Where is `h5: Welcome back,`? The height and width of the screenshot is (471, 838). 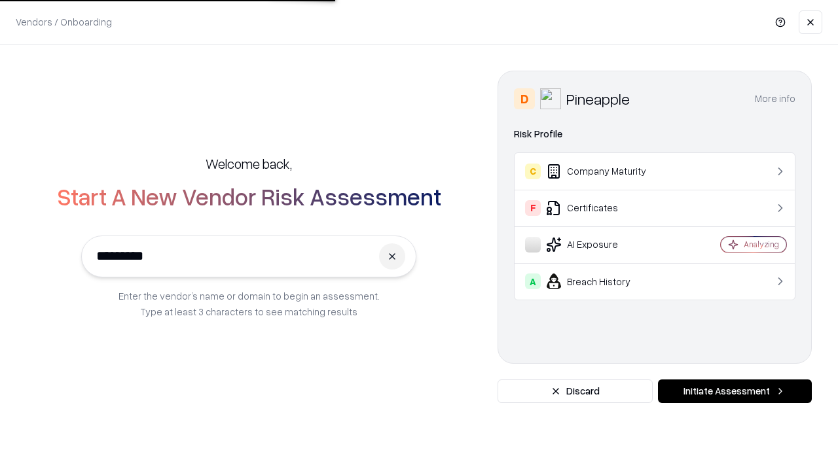
h5: Welcome back, is located at coordinates (249, 164).